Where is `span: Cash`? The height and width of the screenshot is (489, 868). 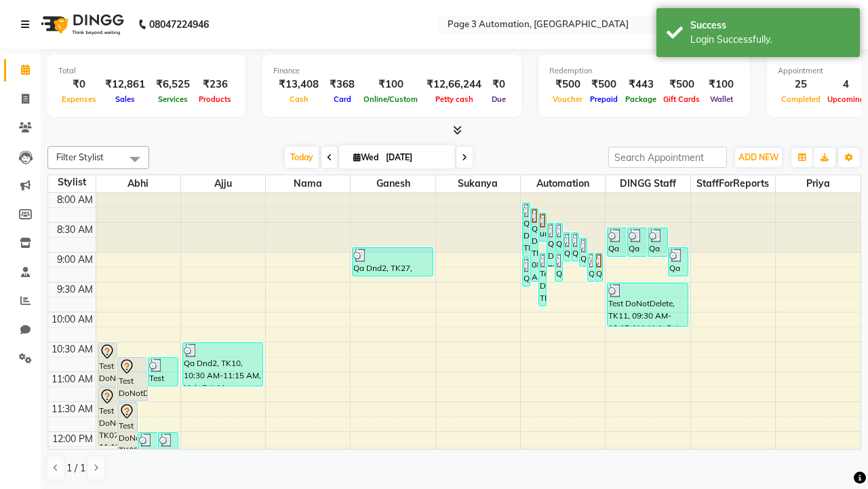
span: Cash is located at coordinates (299, 99).